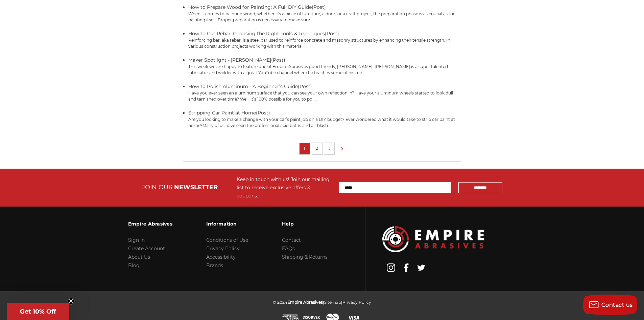  Describe the element at coordinates (196, 187) in the screenshot. I see `span: NEWSLETTER` at that location.